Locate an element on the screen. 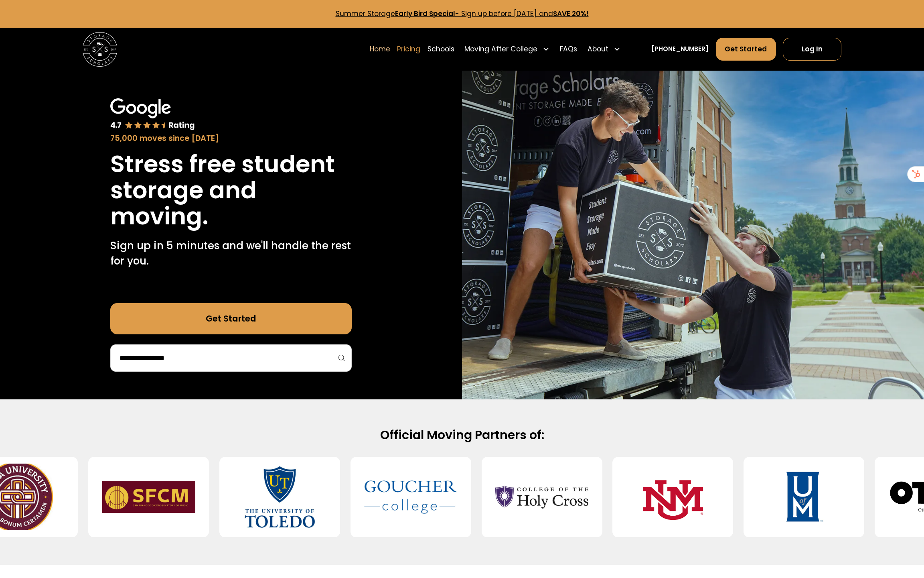 The width and height of the screenshot is (924, 578). img: University of New Mexico is located at coordinates (673, 496).